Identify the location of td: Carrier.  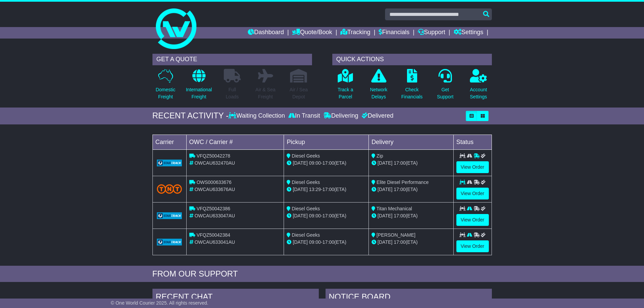
(169, 142).